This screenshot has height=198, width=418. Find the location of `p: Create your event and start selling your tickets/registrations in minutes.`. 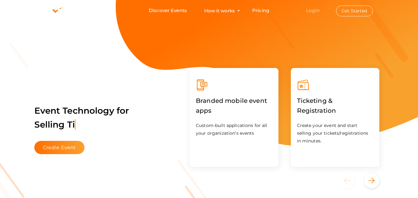

p: Create your event and start selling your tickets/registrations in minutes. is located at coordinates (335, 133).